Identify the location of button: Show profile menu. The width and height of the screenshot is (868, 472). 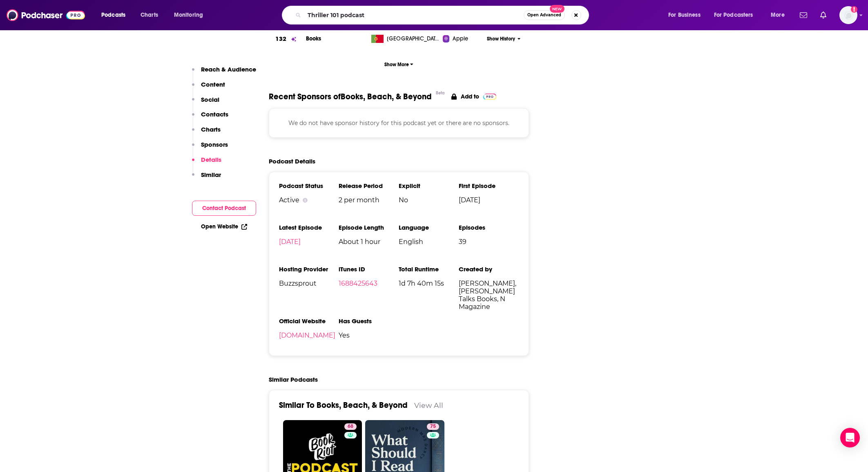
(848, 15).